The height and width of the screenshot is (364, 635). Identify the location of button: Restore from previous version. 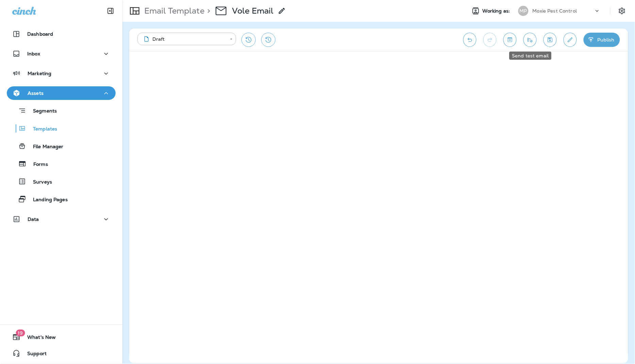
(249, 40).